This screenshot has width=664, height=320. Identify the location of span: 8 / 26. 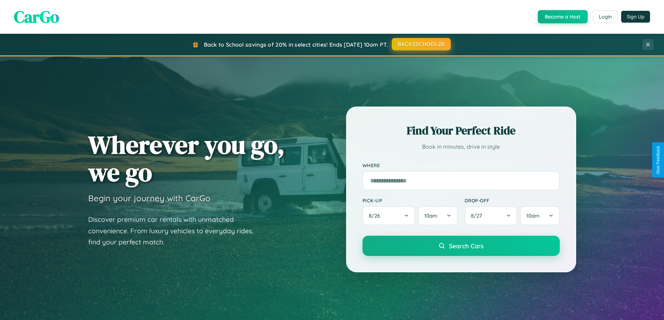
(376, 216).